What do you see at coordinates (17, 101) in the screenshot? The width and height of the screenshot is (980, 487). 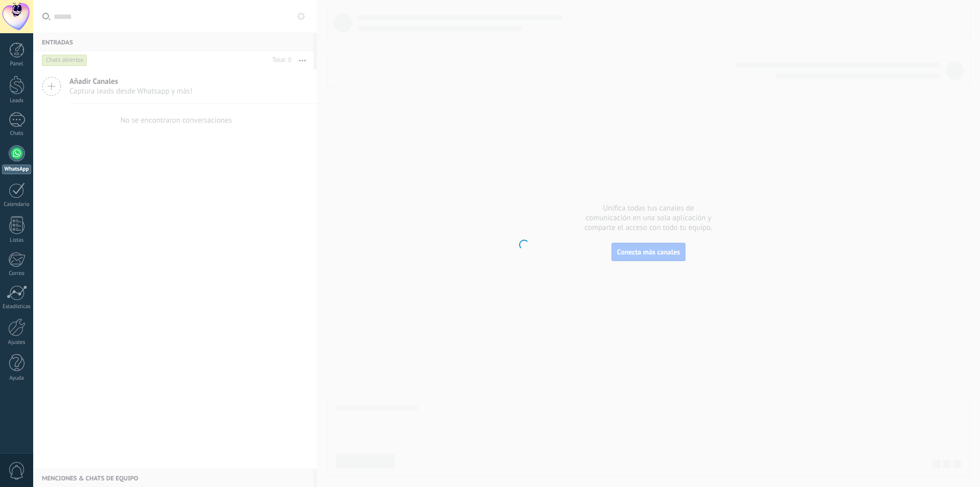 I see `div: Leads` at bounding box center [17, 101].